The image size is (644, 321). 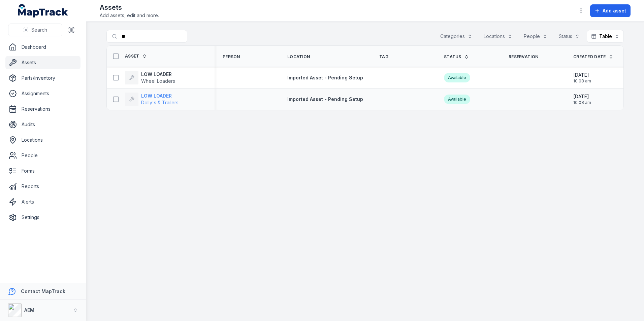 What do you see at coordinates (43, 156) in the screenshot?
I see `a: People` at bounding box center [43, 156].